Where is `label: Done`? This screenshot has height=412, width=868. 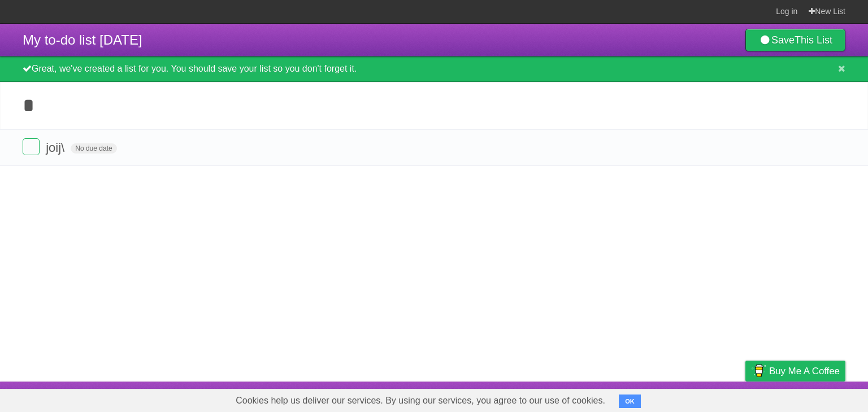 label: Done is located at coordinates (31, 146).